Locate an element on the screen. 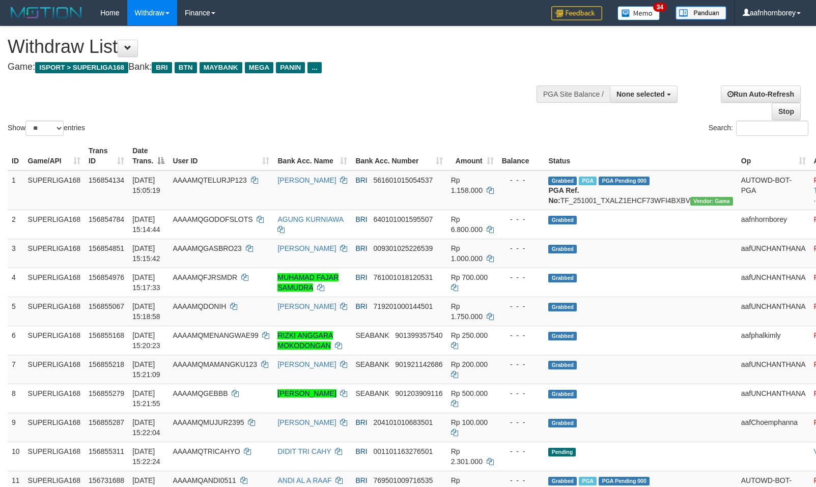  h1: Withdraw List is located at coordinates (271, 47).